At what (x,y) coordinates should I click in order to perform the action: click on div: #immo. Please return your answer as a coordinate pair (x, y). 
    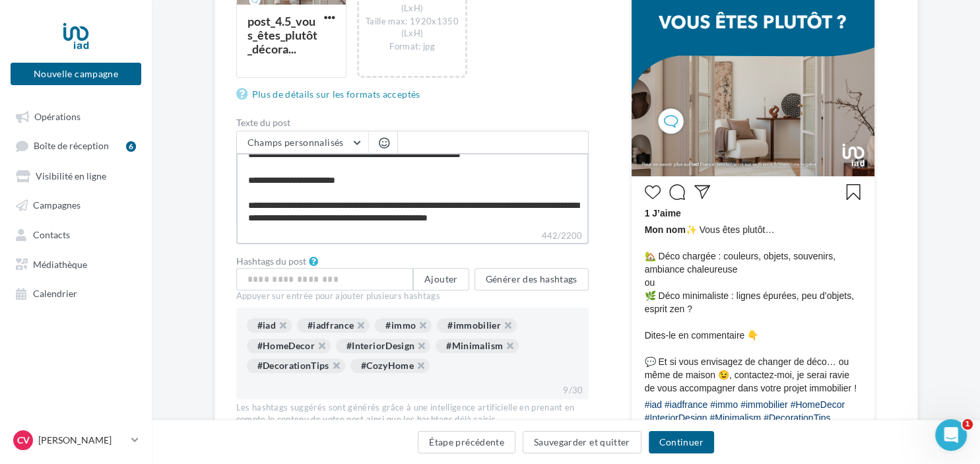
    Looking at the image, I should click on (403, 325).